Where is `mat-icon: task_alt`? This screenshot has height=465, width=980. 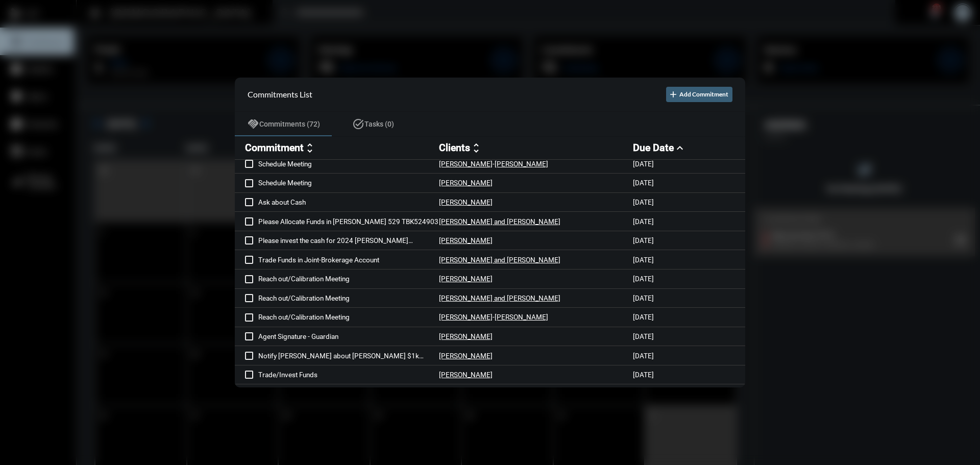 mat-icon: task_alt is located at coordinates (358, 124).